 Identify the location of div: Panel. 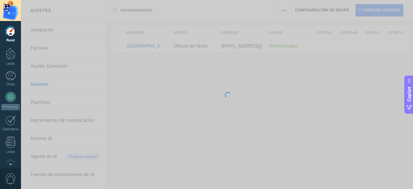
(11, 40).